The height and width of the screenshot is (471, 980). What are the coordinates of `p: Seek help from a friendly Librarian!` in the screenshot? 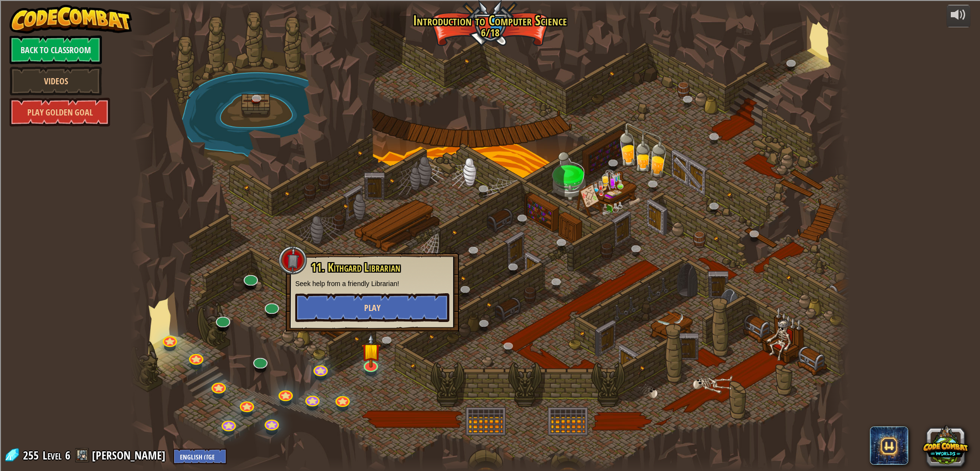 It's located at (372, 283).